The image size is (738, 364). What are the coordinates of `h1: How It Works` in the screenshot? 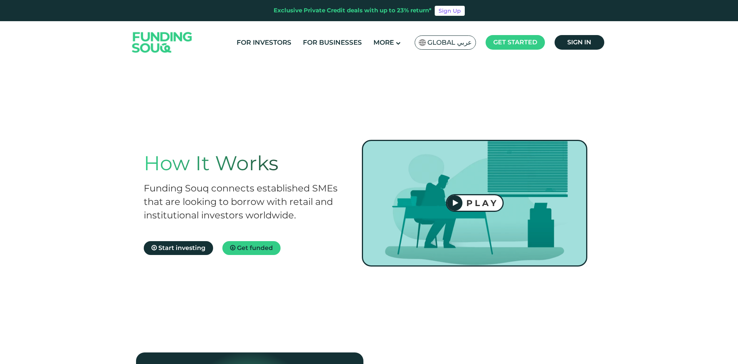 It's located at (245, 163).